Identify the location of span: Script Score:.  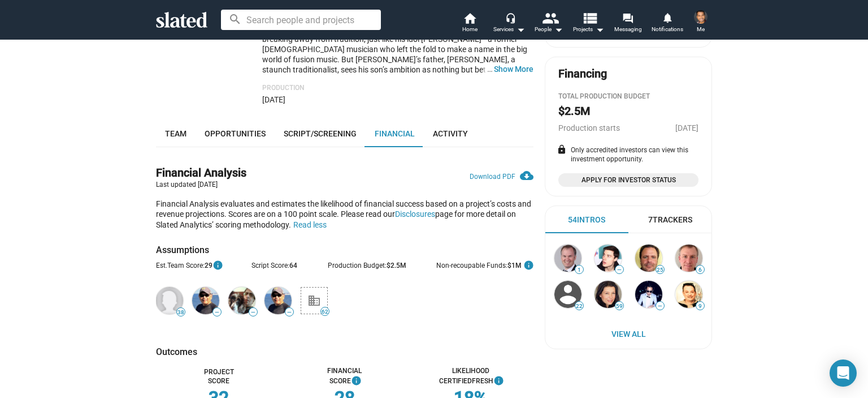
(270, 265).